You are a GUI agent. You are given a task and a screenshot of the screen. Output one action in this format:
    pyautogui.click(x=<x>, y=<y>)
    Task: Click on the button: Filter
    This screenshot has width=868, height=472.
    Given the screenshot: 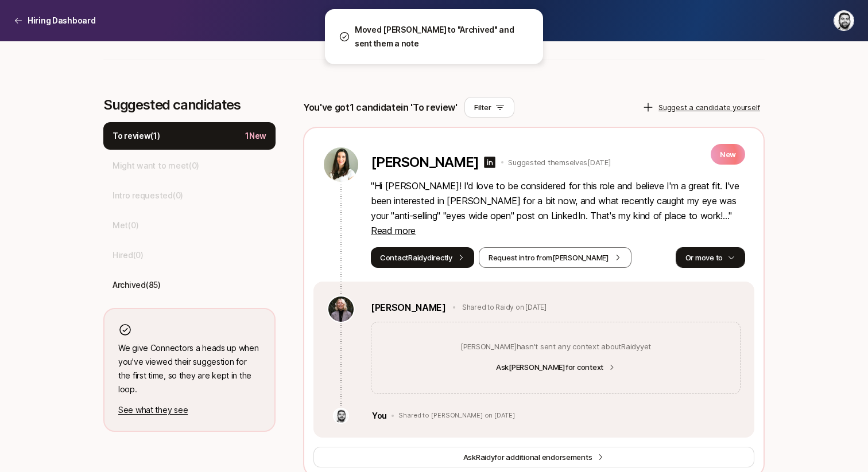 What is the action you would take?
    pyautogui.click(x=489, y=107)
    